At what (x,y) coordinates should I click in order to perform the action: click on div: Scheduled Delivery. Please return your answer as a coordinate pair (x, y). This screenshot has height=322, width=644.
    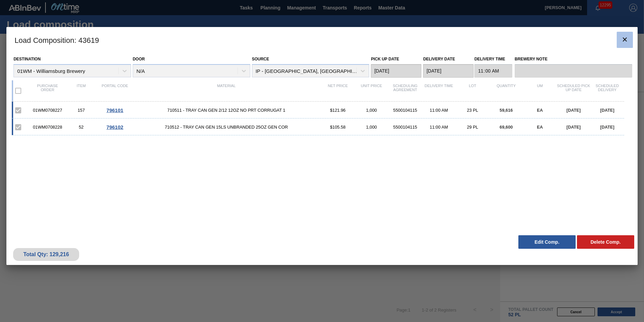
    Looking at the image, I should click on (608, 91).